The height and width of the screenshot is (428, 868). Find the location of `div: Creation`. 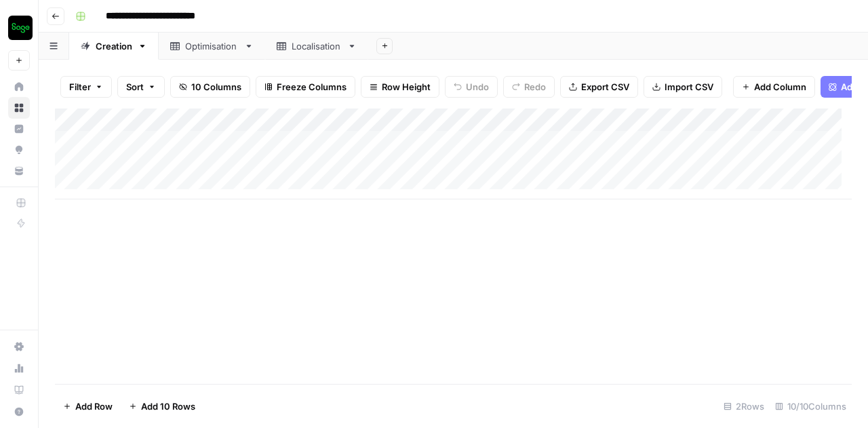

div: Creation is located at coordinates (114, 46).